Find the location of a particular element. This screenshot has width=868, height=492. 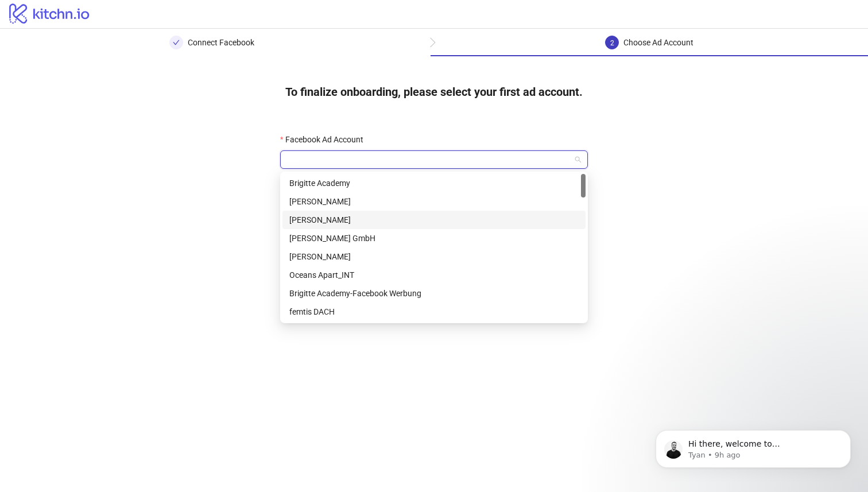

div: message notification from Tyan, 9h ago. Hi there, welcome to Kitchn.io. I'll reach out via e-mail... is located at coordinates (115, 43).